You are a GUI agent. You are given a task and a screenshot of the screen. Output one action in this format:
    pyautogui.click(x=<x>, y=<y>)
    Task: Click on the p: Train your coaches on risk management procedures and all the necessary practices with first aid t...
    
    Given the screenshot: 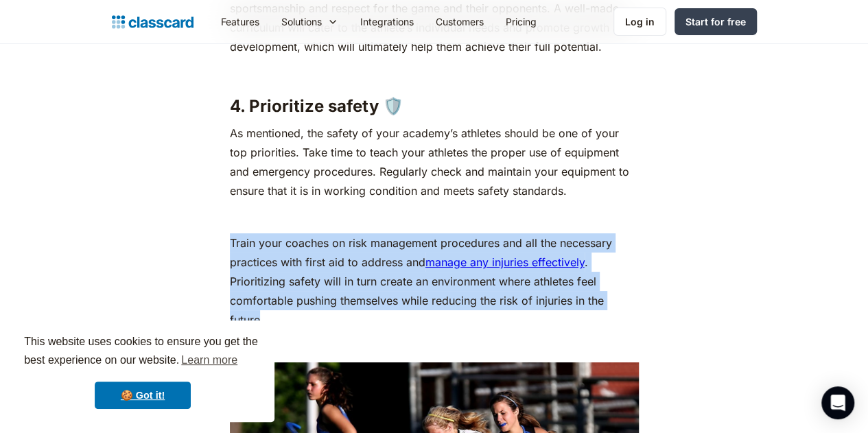 What is the action you would take?
    pyautogui.click(x=435, y=282)
    